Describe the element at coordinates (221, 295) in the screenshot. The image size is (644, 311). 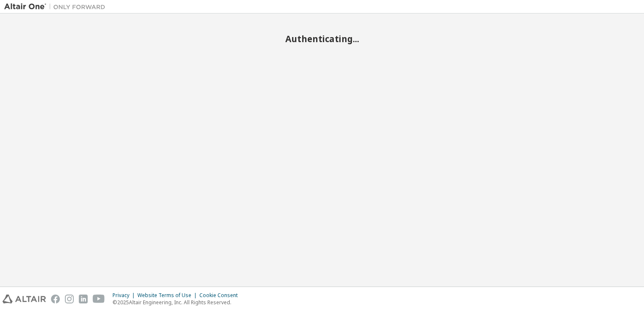
I see `div: Cookie Consent` at that location.